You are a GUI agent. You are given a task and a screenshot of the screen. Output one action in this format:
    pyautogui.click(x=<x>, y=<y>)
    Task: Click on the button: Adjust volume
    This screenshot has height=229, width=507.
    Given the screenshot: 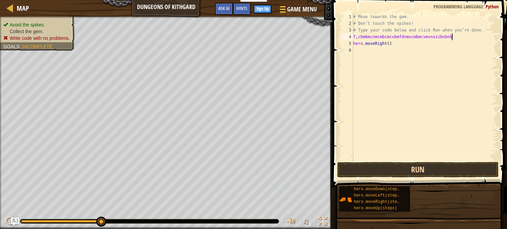 What is the action you would take?
    pyautogui.click(x=291, y=222)
    